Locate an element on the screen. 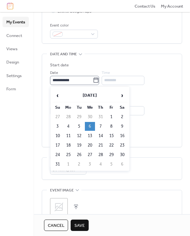 Image resolution: width=190 pixels, height=236 pixels. span: Event image is located at coordinates (62, 190).